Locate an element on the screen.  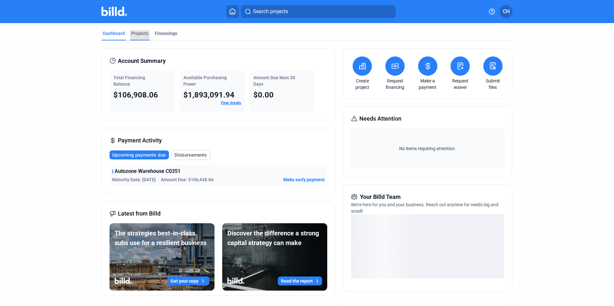
span: Search projects is located at coordinates (270, 12).